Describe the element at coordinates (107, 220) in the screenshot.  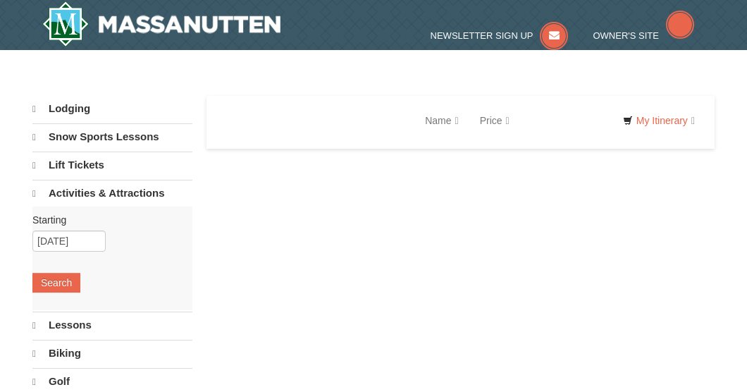
I see `label: Starting` at that location.